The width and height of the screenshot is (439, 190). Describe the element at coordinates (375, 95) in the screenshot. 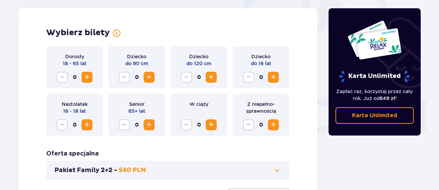

I see `p: Zapłać raz, korzystaj przez cały rok. Już od !` at that location.